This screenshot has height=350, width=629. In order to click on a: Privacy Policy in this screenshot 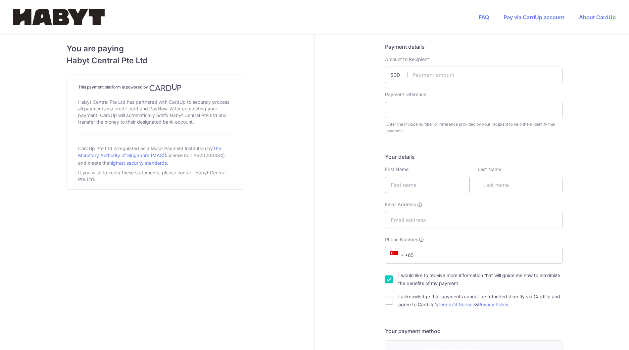, I will do `click(493, 304)`.